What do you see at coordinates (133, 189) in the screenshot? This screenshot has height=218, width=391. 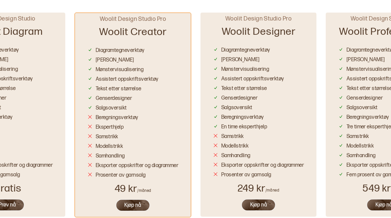 I see `div: 49 kr` at bounding box center [133, 189].